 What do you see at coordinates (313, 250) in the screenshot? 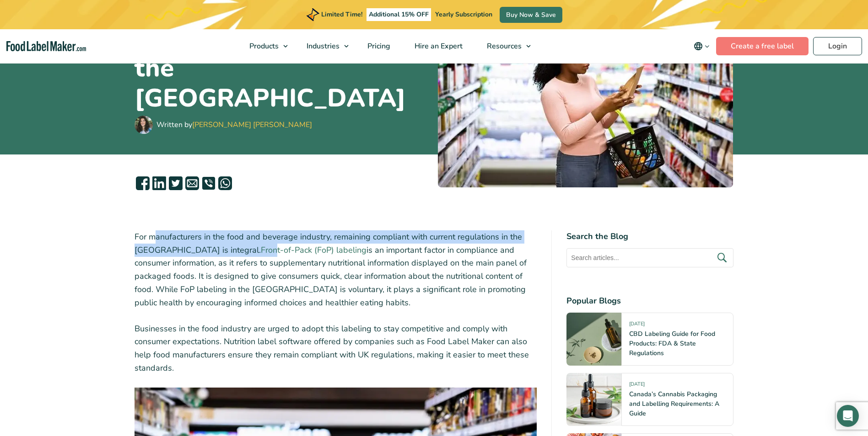
I see `a: Front-of-Pack (FoP) labeling` at bounding box center [313, 250].